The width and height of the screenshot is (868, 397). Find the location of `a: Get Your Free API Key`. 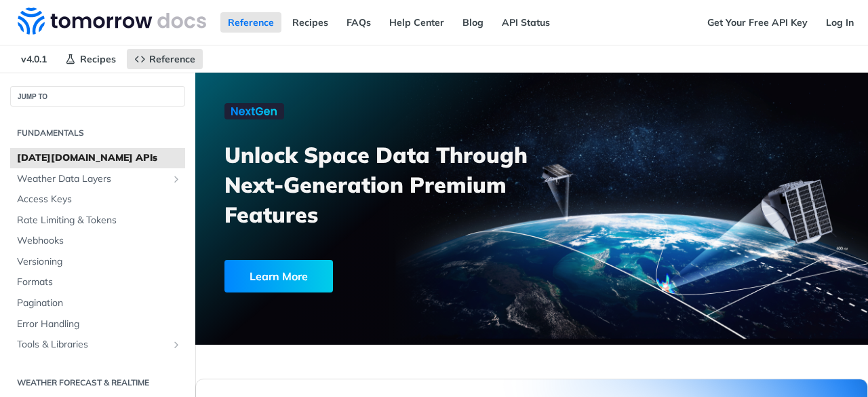

a: Get Your Free API Key is located at coordinates (757, 22).